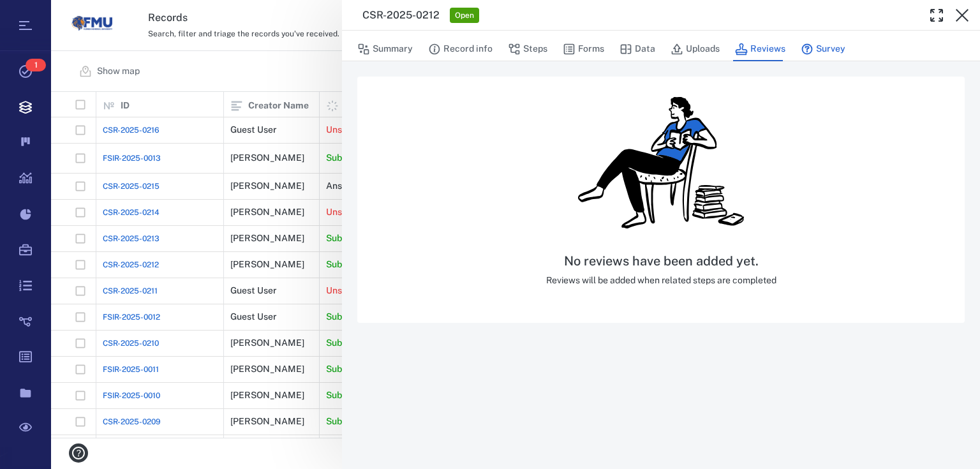 This screenshot has height=469, width=980. Describe the element at coordinates (759, 49) in the screenshot. I see `button: Reviews` at that location.